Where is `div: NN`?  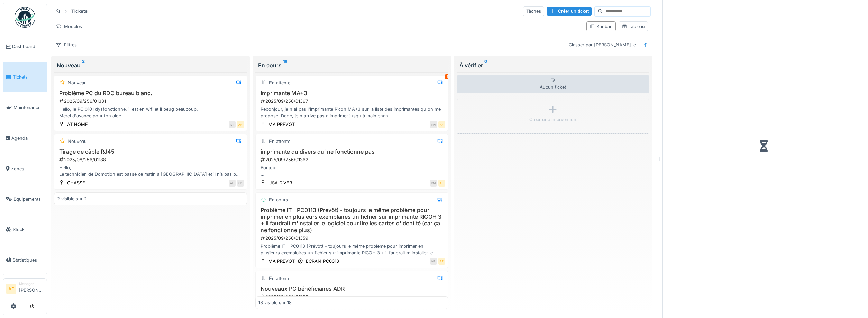
div: NN is located at coordinates (434, 125).